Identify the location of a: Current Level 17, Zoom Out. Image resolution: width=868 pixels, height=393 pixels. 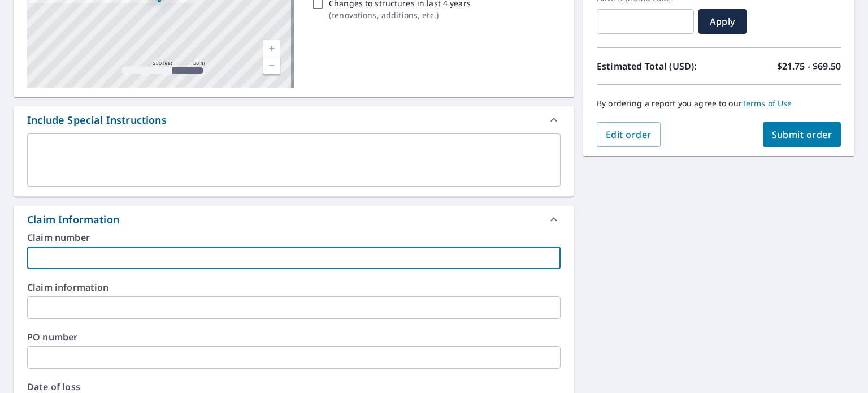
(272, 66).